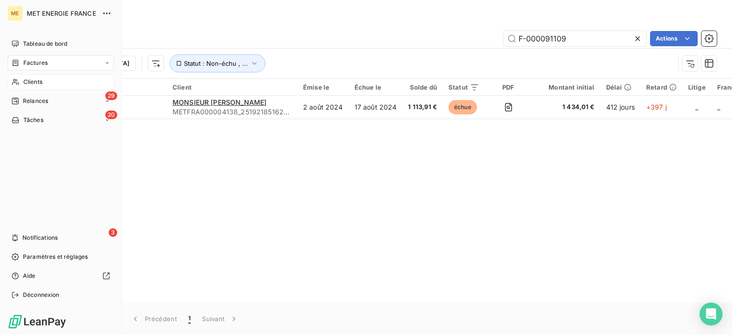 The image size is (732, 335). What do you see at coordinates (566, 107) in the screenshot?
I see `span: 1 434,01 €` at bounding box center [566, 107].